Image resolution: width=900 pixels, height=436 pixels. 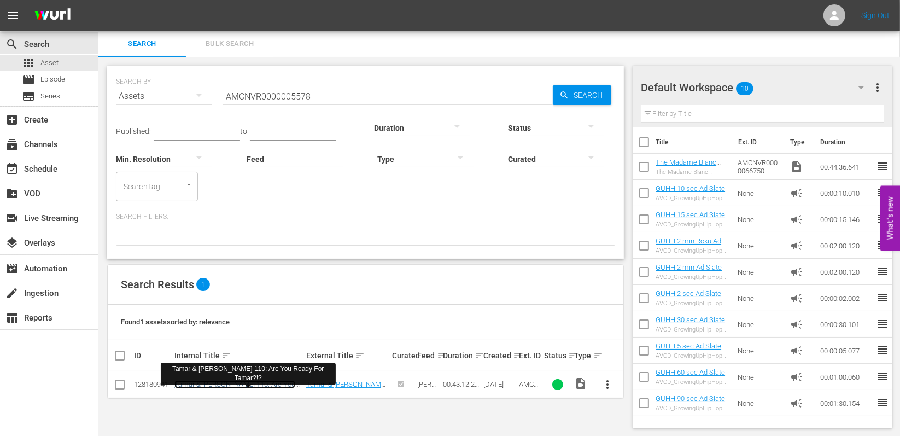 I want to click on th: Type, so click(x=798, y=142).